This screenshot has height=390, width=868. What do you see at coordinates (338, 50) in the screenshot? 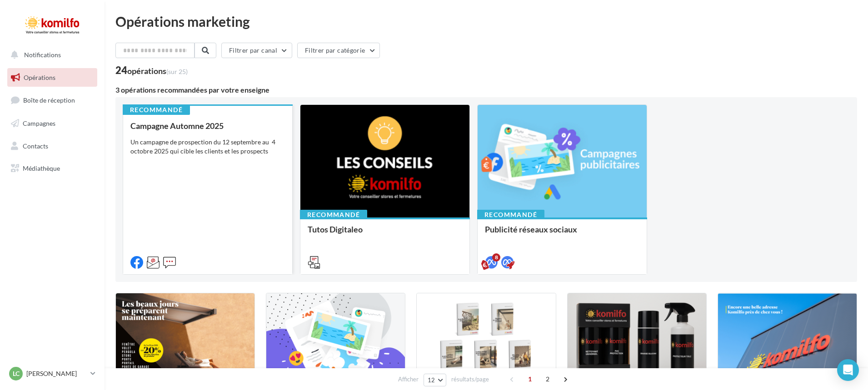
I see `button: Filtrer par catégorie` at bounding box center [338, 50].